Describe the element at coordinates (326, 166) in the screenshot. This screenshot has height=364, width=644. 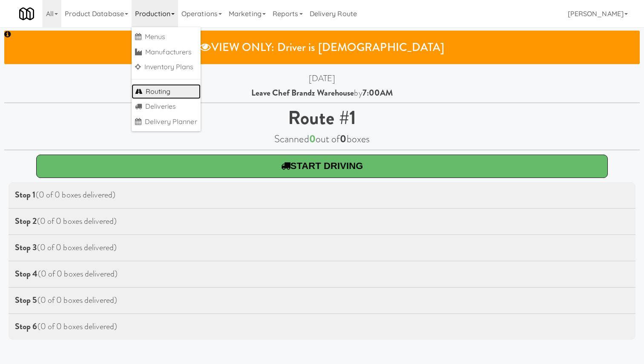
I see `b: START DRIVING` at that location.